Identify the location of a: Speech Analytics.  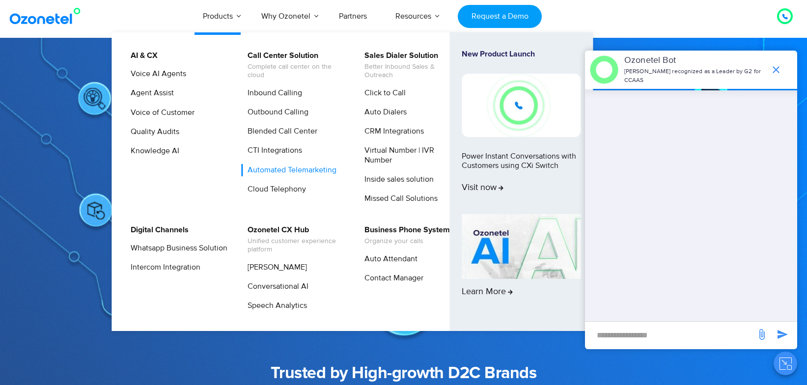
(275, 306).